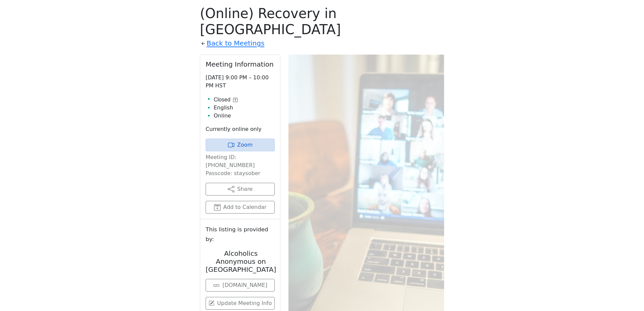 The width and height of the screenshot is (644, 311). What do you see at coordinates (222, 100) in the screenshot?
I see `span: Closed` at bounding box center [222, 100].